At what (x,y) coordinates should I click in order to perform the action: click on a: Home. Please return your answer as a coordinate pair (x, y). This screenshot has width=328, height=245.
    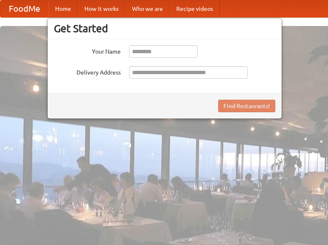
    Looking at the image, I should click on (63, 9).